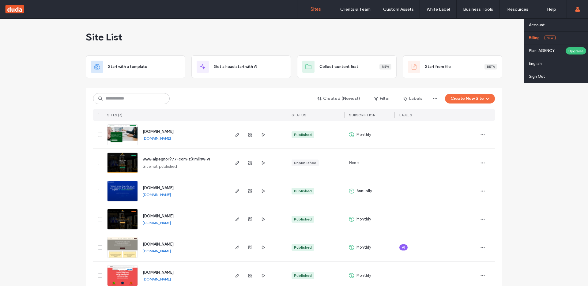 The image size is (588, 286). I want to click on span: www-alpegno1977-com-z31mllrrw-v1, so click(176, 159).